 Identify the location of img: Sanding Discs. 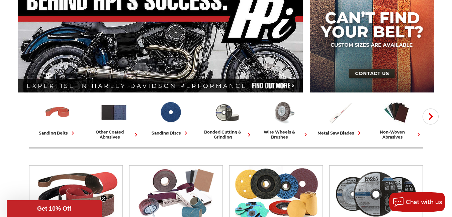
(170, 112).